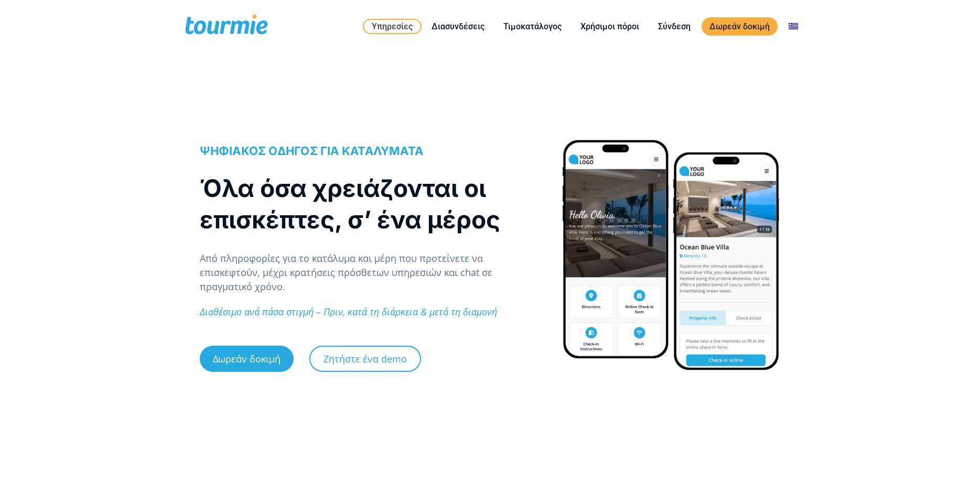 The image size is (980, 496). Describe the element at coordinates (365, 359) in the screenshot. I see `a: Ζητήστε ένα demo` at that location.